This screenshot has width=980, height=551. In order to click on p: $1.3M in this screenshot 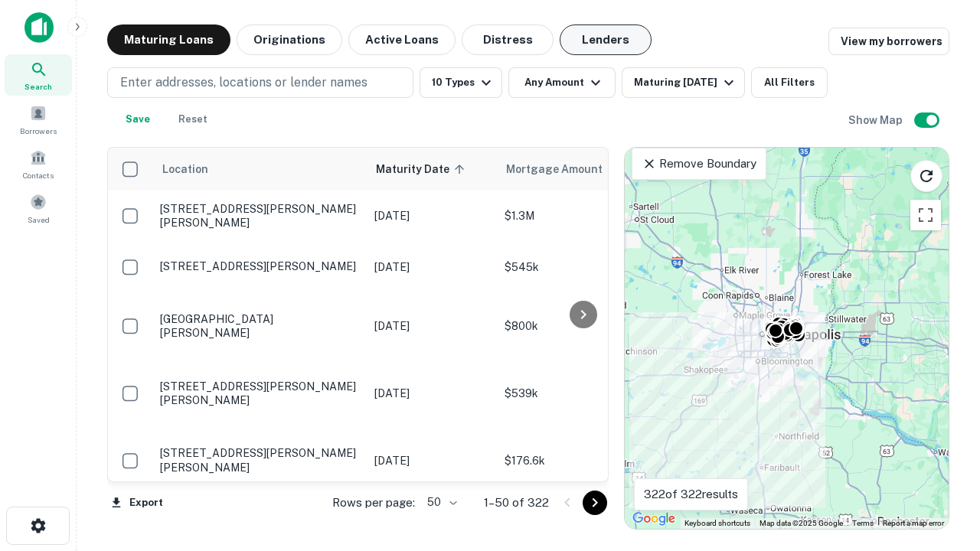, I will do `click(581, 216)`.